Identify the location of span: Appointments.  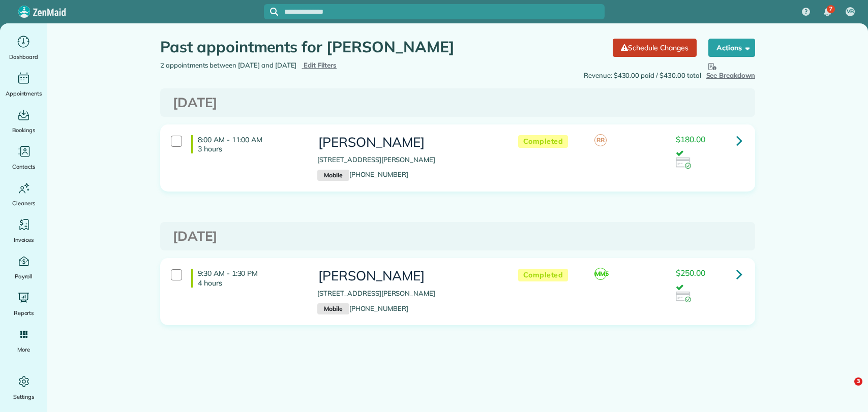
(24, 94).